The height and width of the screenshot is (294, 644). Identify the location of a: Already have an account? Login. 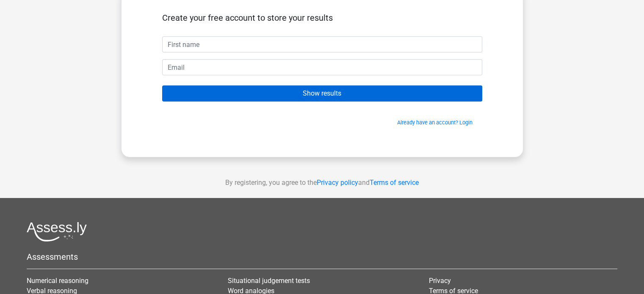
(435, 122).